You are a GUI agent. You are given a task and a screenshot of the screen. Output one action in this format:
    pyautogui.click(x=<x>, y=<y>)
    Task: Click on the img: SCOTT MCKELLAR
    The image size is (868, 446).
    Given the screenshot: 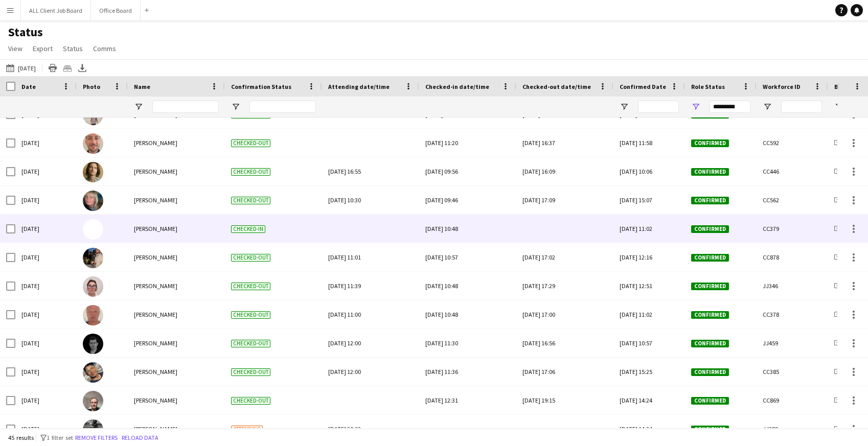 What is the action you would take?
    pyautogui.click(x=93, y=430)
    